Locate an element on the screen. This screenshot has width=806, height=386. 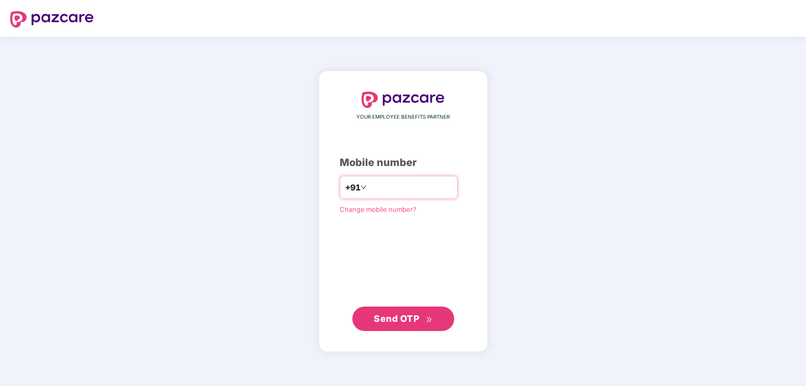
span: +91 is located at coordinates (353, 187).